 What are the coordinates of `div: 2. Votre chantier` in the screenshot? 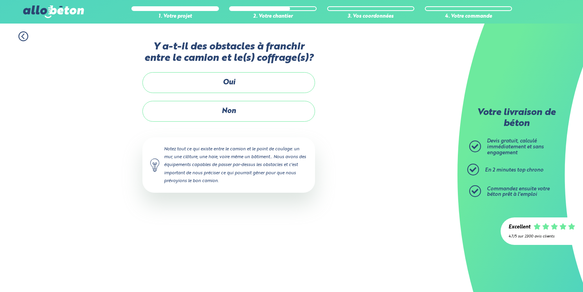 It's located at (273, 16).